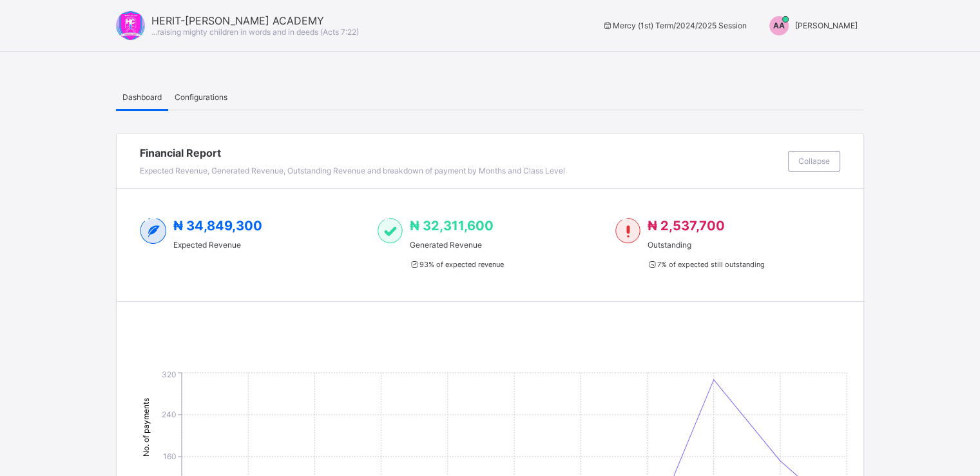  Describe the element at coordinates (627, 231) in the screenshot. I see `img: outstanding-1.146d663e52f09953f639664a84e30106.svg` at that location.